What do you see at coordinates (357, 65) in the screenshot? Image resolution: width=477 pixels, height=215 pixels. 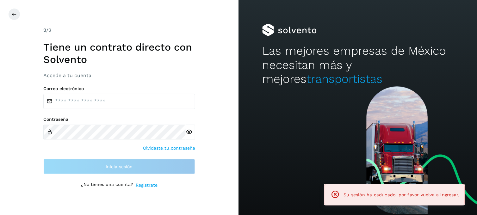 I see `h2: Las mejores empresas de México necesitan más y mejores` at bounding box center [357, 65].